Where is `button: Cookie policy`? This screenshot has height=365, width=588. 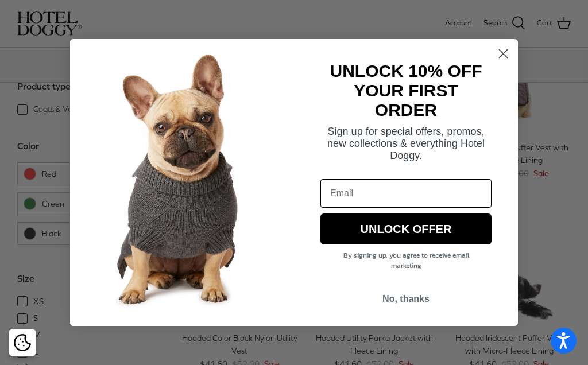
button: Cookie policy is located at coordinates (22, 343).